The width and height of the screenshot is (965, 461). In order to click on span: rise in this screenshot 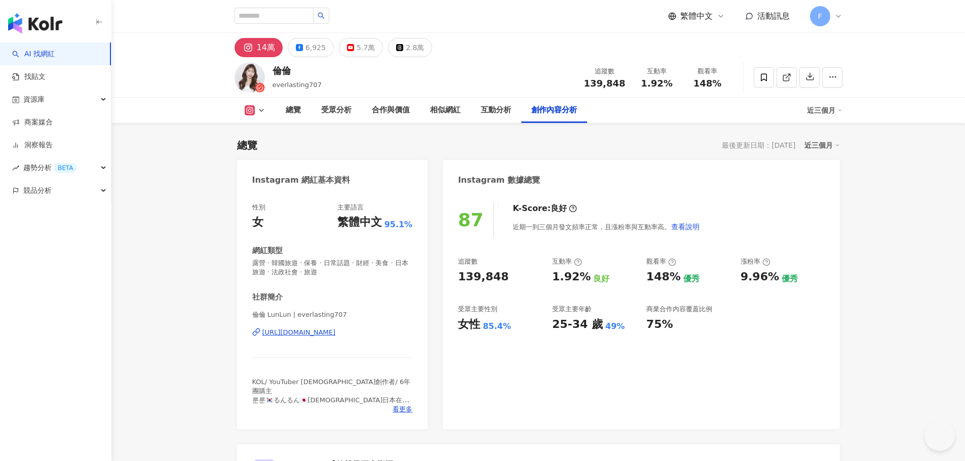, I will do `click(16, 168)`.